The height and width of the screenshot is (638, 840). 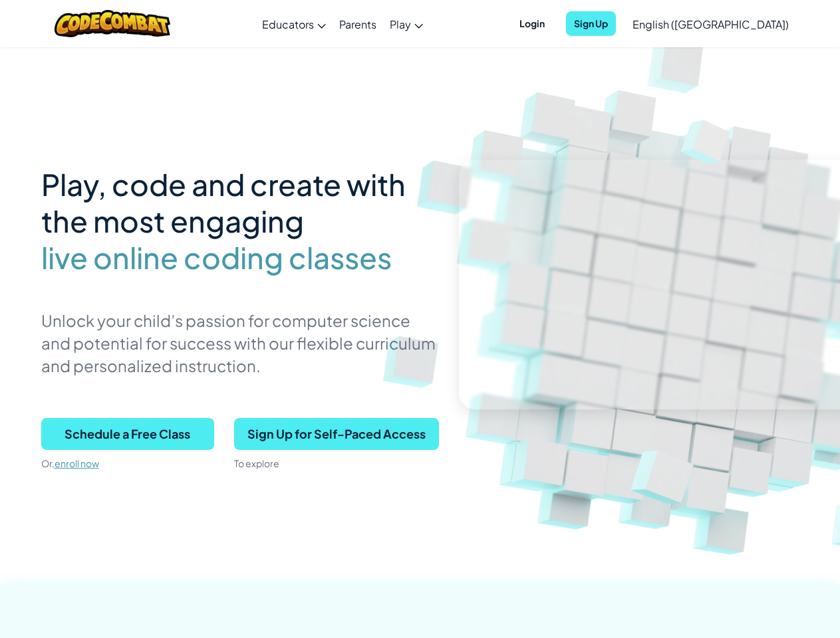 What do you see at coordinates (336, 434) in the screenshot?
I see `span: Sign Up for Self-Paced Access` at bounding box center [336, 434].